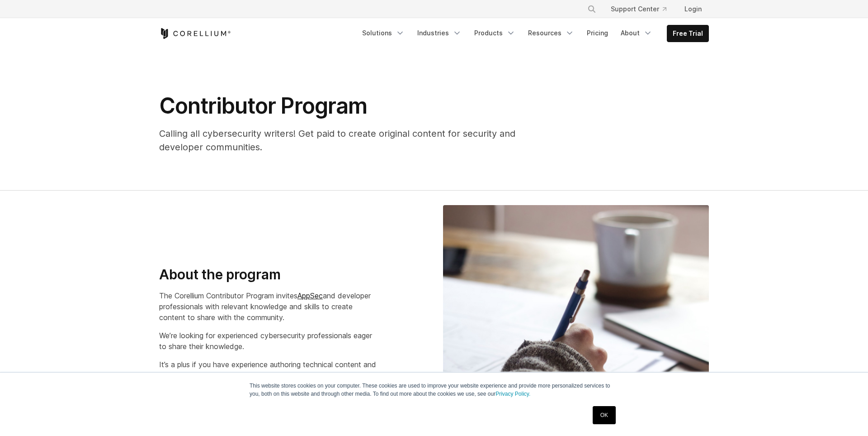 The image size is (868, 436). What do you see at coordinates (552, 33) in the screenshot?
I see `a: Resources` at bounding box center [552, 33].